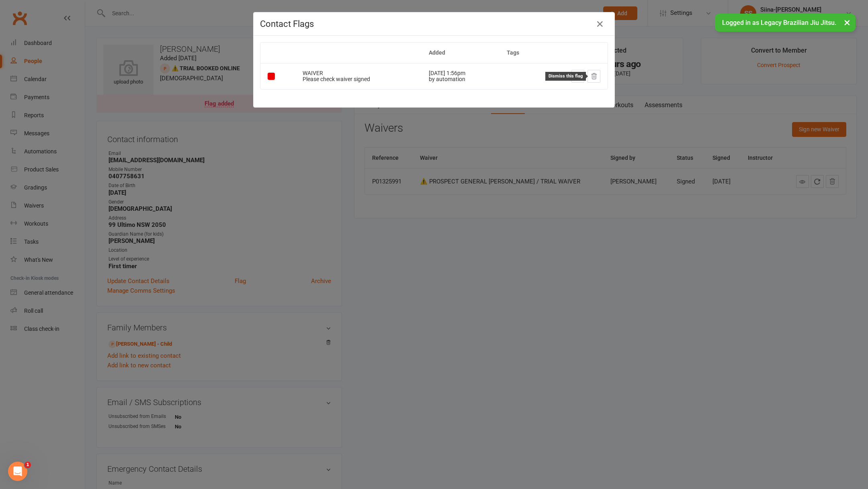  What do you see at coordinates (594, 76) in the screenshot?
I see `button: Dismiss this flag` at bounding box center [594, 76].